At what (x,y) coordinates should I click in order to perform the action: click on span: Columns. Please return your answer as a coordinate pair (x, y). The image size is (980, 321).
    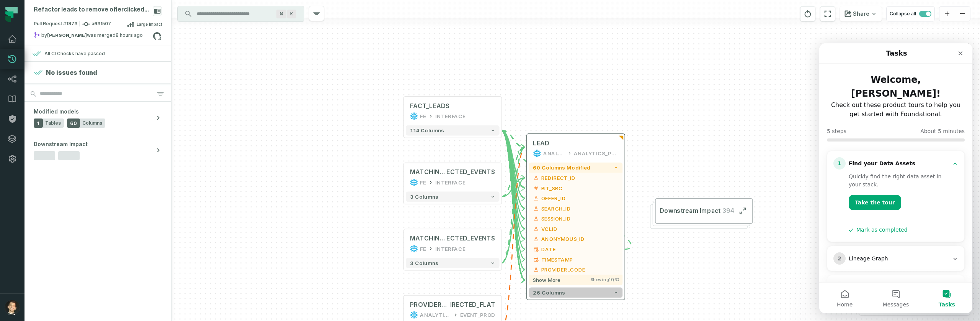
    Looking at the image, I should click on (92, 123).